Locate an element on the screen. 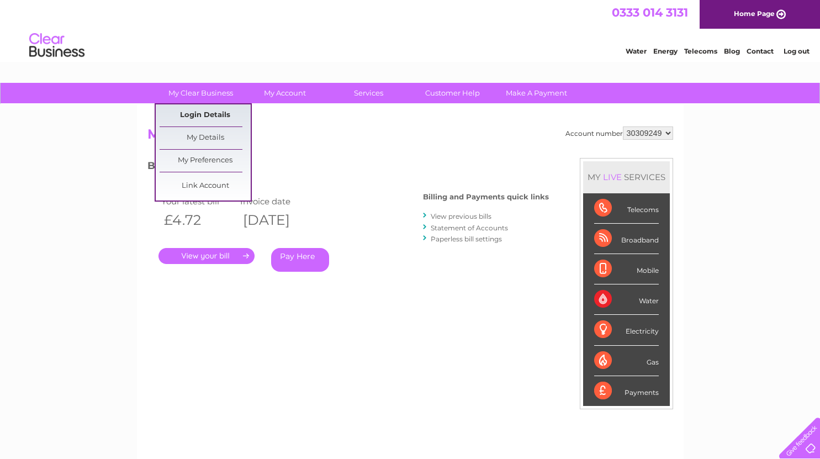 The image size is (820, 459). a: View previous bills is located at coordinates (461, 216).